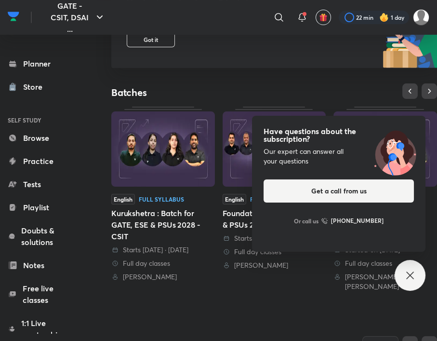  What do you see at coordinates (339, 191) in the screenshot?
I see `button: Get a call from us` at bounding box center [339, 191].